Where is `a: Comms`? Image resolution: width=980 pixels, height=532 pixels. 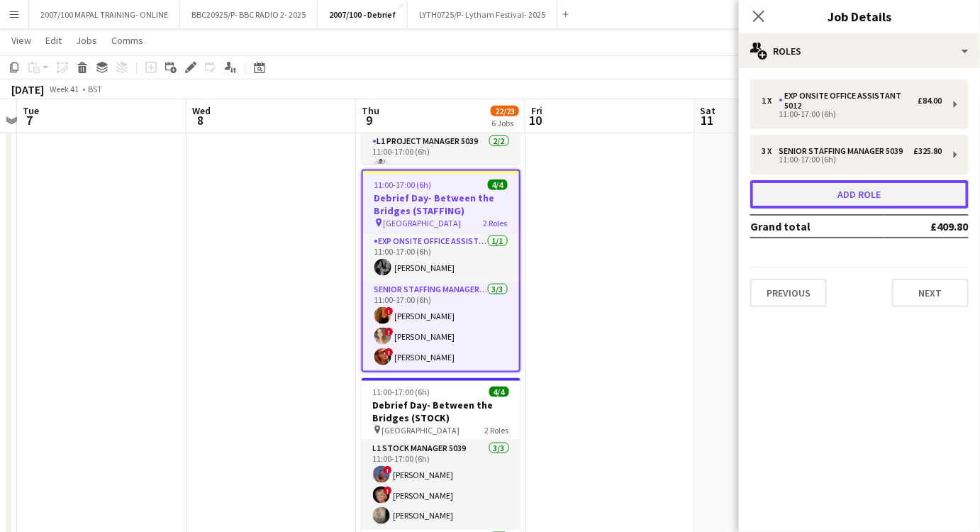
a: Comms is located at coordinates (127, 40).